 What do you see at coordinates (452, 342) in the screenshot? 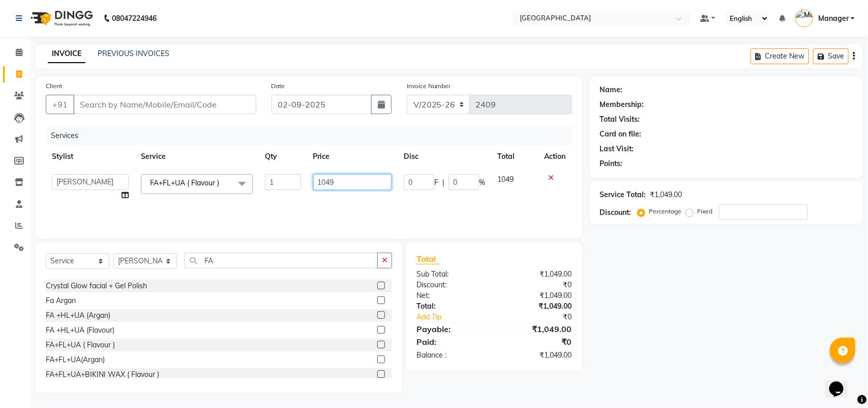
I see `div: Paid:` at bounding box center [452, 342].